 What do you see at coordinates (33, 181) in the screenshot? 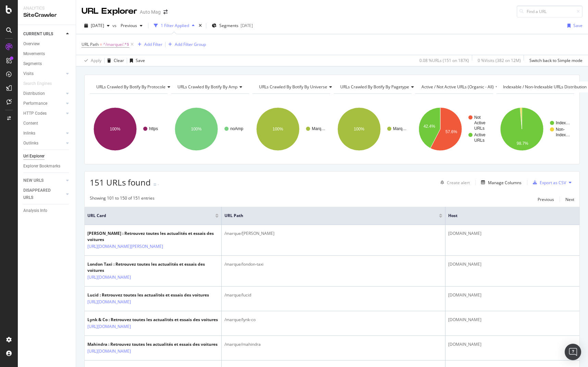
I see `div: NEW URLS` at bounding box center [33, 181].